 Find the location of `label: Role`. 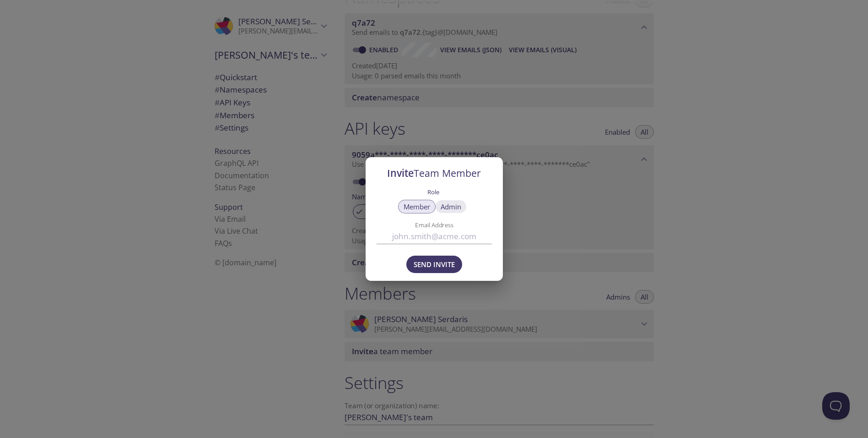

label: Role is located at coordinates (433, 191).